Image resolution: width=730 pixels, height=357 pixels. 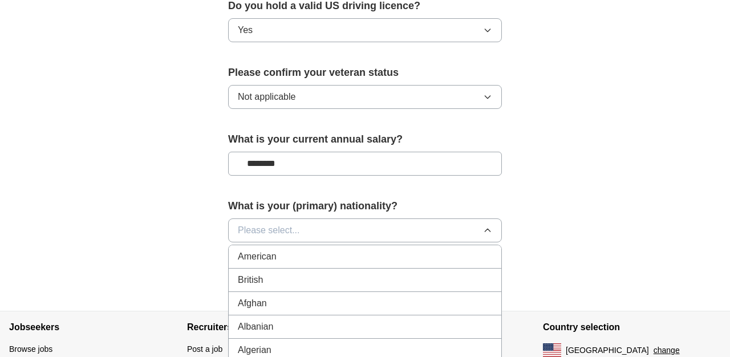 What do you see at coordinates (365, 231) in the screenshot?
I see `button: Please select...` at bounding box center [365, 231].